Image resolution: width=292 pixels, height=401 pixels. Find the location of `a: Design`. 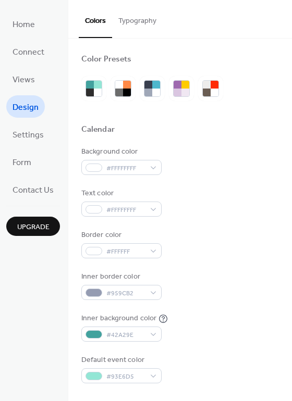

a: Design is located at coordinates (26, 106).